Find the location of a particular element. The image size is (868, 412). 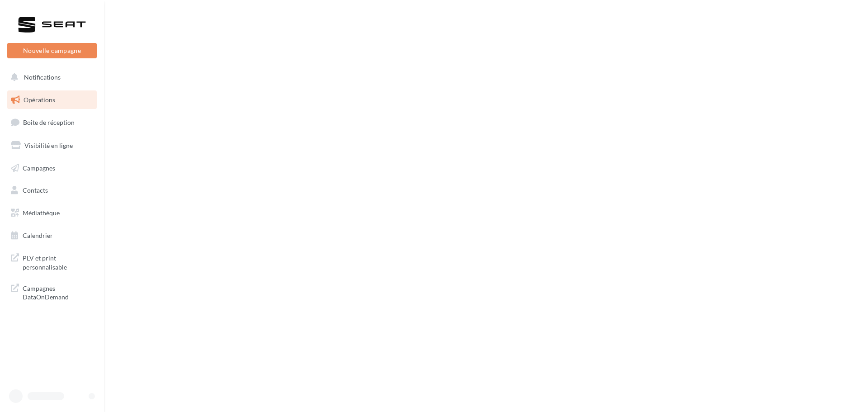

span: Campagnes is located at coordinates (39, 167).